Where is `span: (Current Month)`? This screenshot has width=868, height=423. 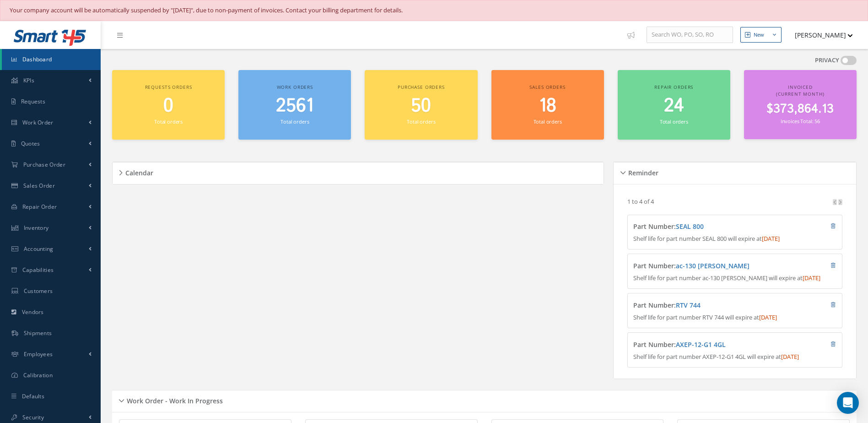
span: (Current Month) is located at coordinates (800, 94).